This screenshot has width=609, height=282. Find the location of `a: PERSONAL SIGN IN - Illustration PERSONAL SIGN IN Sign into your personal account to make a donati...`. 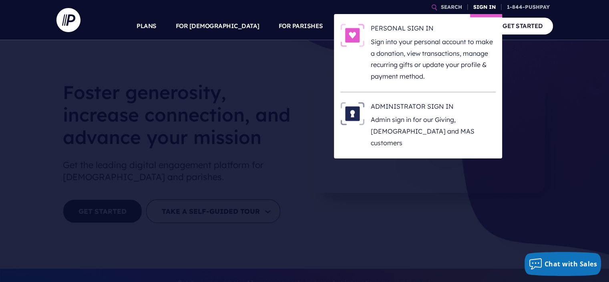

a: PERSONAL SIGN IN - Illustration PERSONAL SIGN IN Sign into your personal account to make a donati... is located at coordinates (418, 53).